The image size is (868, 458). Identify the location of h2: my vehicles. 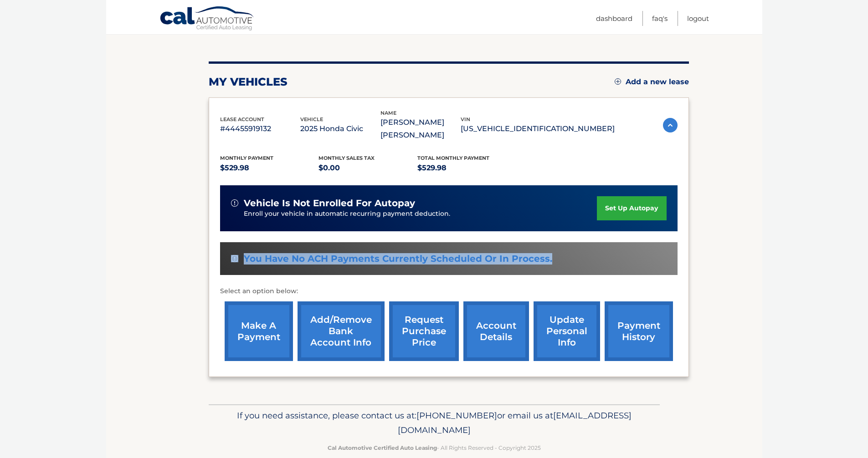
(248, 82).